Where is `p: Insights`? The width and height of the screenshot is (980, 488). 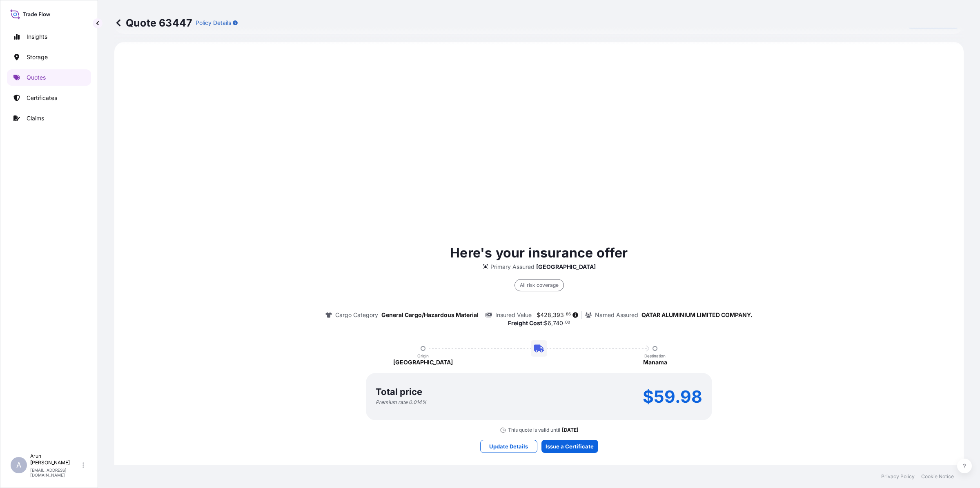 p: Insights is located at coordinates (37, 37).